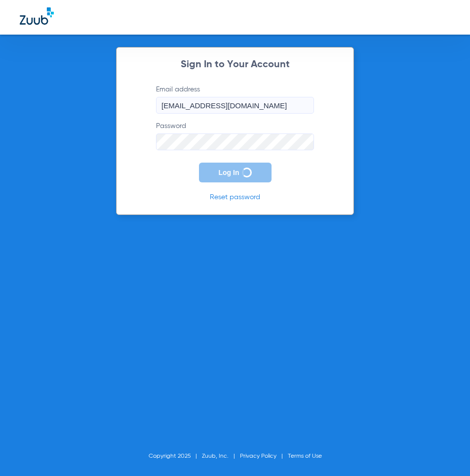 The width and height of the screenshot is (470, 476). What do you see at coordinates (235, 173) in the screenshot?
I see `button: Log In` at bounding box center [235, 173].